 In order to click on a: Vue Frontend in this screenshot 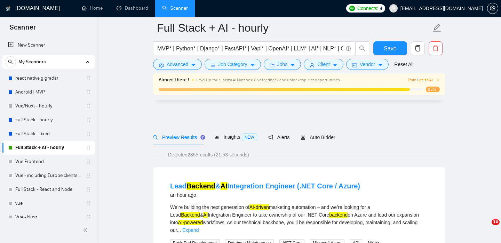, I will do `click(48, 162)`.